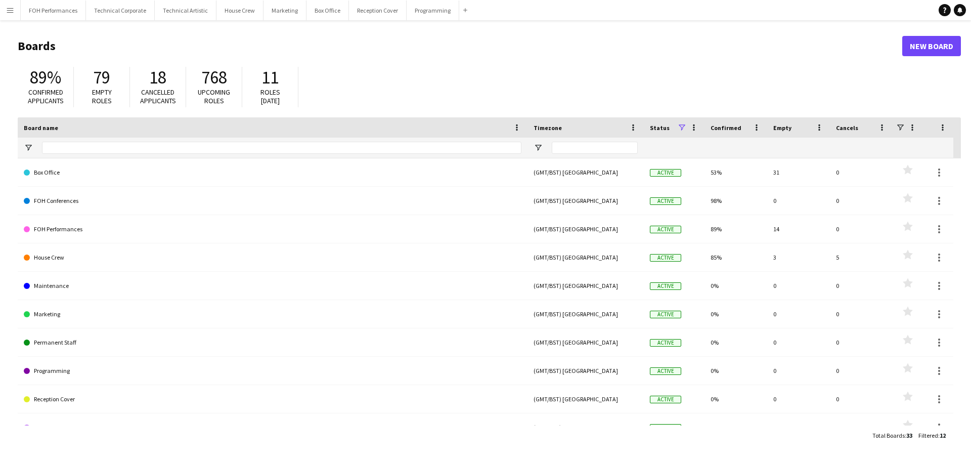 The width and height of the screenshot is (971, 461). Describe the element at coordinates (595, 148) in the screenshot. I see `input: Timezone Filter Input` at that location.